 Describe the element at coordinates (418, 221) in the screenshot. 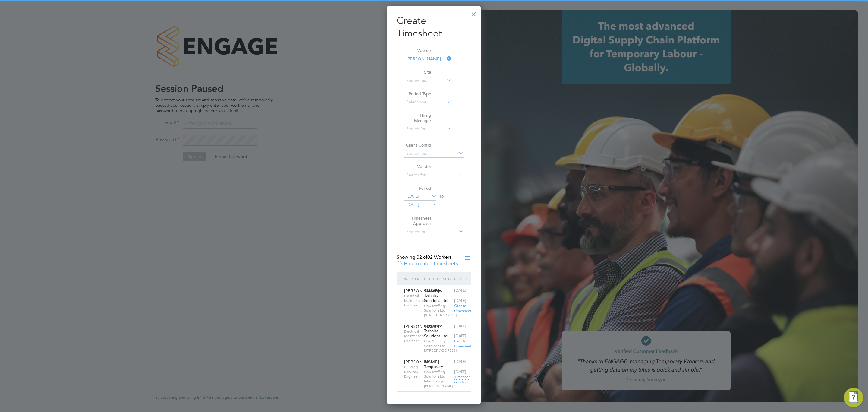

I see `label: Timesheet Approver` at that location.